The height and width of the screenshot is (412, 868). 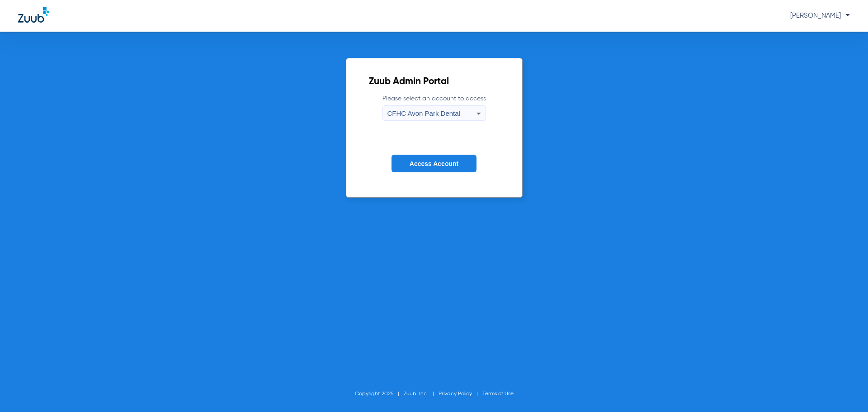 What do you see at coordinates (421, 394) in the screenshot?
I see `li: Zuub, Inc.` at bounding box center [421, 394].